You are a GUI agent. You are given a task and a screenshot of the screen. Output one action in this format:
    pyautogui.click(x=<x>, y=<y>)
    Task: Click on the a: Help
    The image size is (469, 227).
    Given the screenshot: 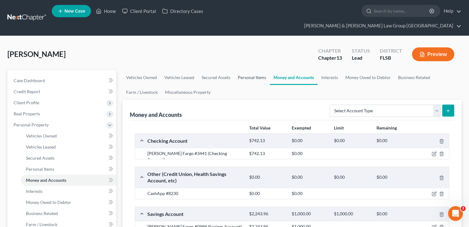 What is the action you would take?
    pyautogui.click(x=450, y=11)
    